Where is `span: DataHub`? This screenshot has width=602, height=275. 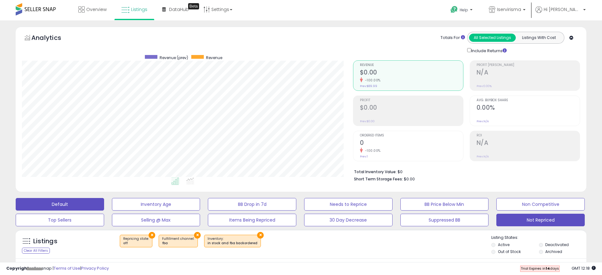 span: DataHub is located at coordinates (179, 9).